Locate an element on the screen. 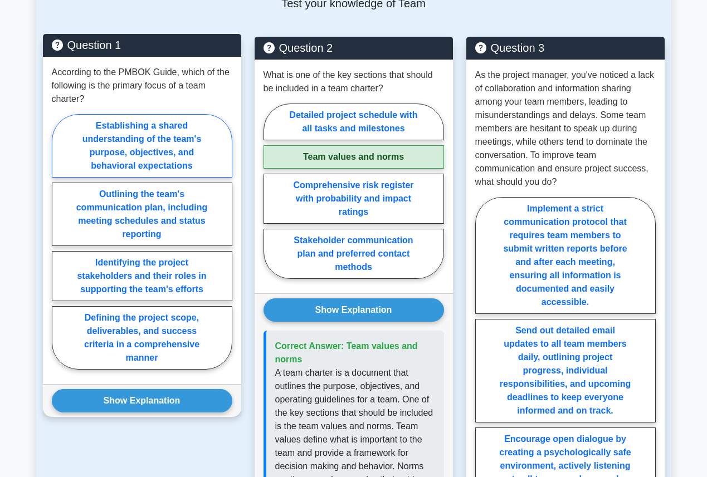 The image size is (707, 477). label: Comprehensive risk register with probability and impact ratings is located at coordinates (354, 199).